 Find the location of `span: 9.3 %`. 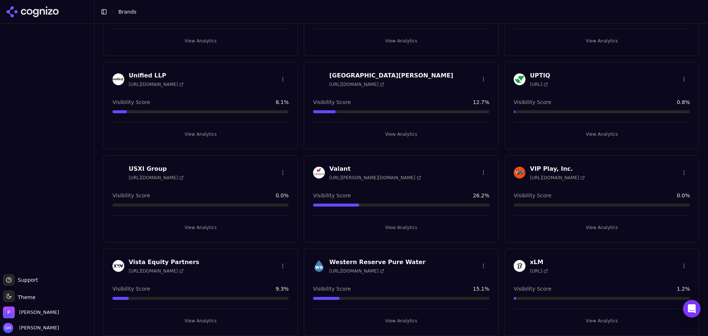

span: 9.3 % is located at coordinates (282, 289).